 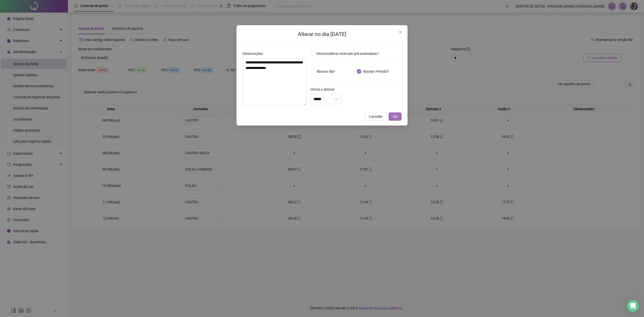 I want to click on span: Desconsiderar intervalo pré-assinalado?, so click(x=348, y=54).